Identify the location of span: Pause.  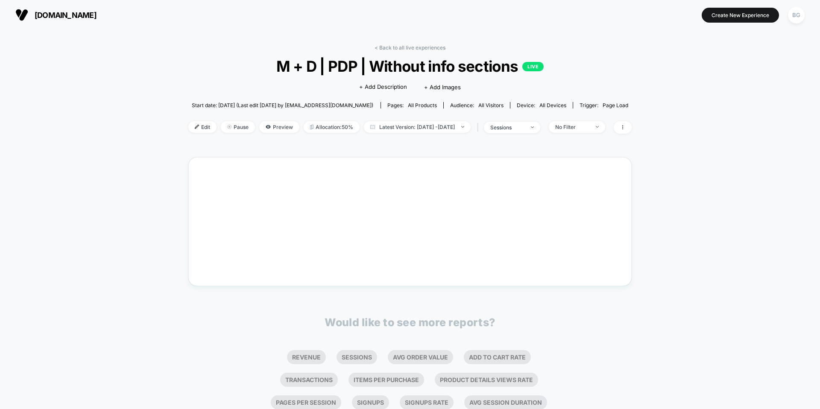
(238, 127).